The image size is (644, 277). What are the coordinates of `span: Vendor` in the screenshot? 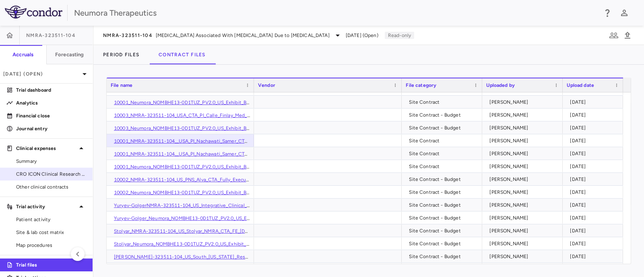 It's located at (266, 85).